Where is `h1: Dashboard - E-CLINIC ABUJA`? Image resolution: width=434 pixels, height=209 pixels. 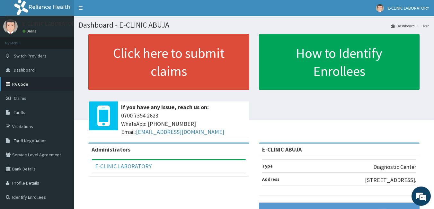
h1: Dashboard - E-CLINIC ABUJA is located at coordinates (254, 25).